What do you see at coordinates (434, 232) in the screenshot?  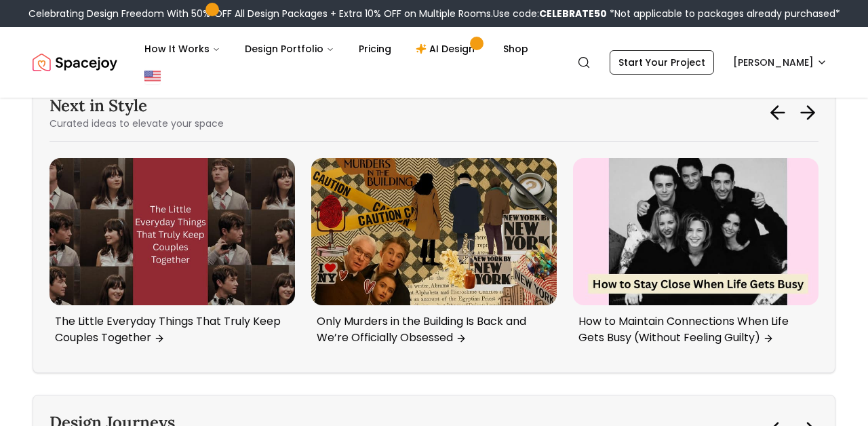 I see `img: Next in Style - Only Murders in the Building Is Back and We’re Officially Obsessed` at bounding box center [434, 232].